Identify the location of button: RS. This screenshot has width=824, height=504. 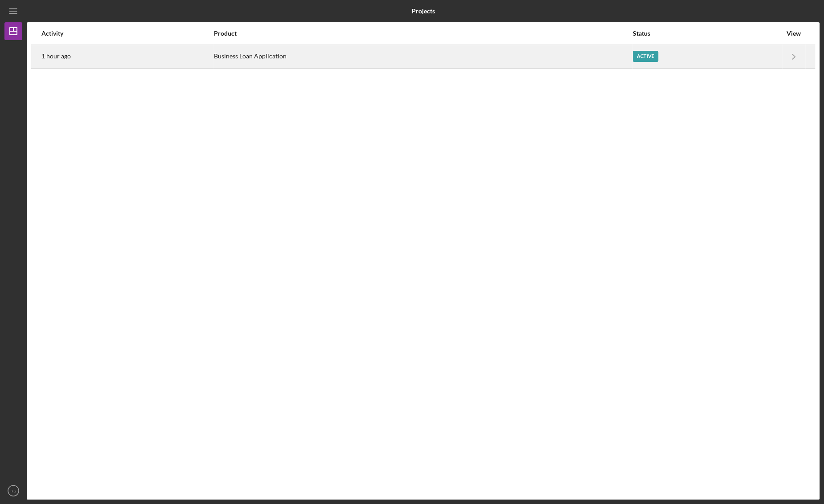
(13, 491).